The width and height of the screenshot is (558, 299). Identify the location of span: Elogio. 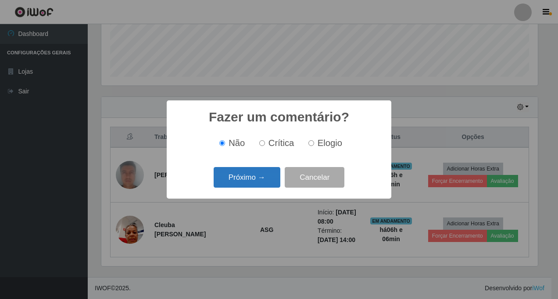
(330, 143).